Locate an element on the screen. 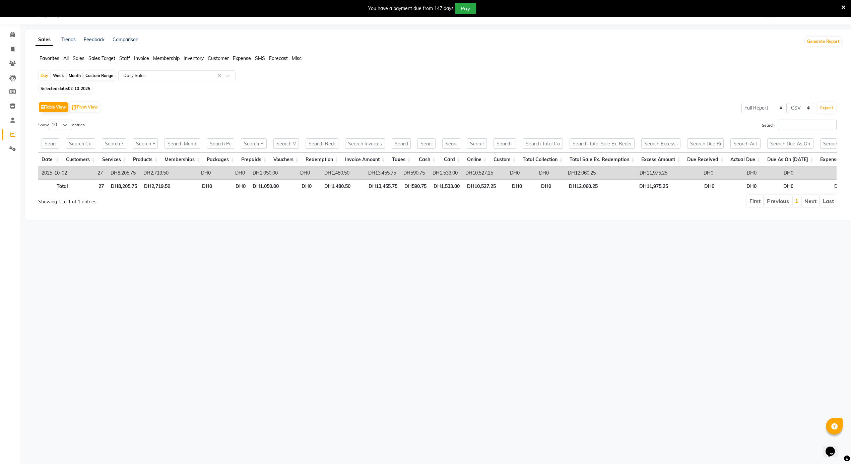 The height and width of the screenshot is (464, 851). input: Search Customers is located at coordinates (80, 143).